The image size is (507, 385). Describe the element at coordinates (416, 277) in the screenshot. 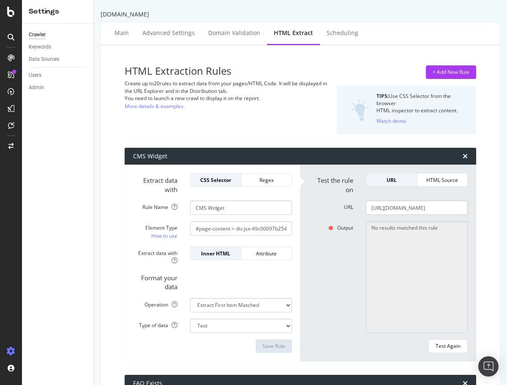

I see `textarea: No results matched this rule` at that location.